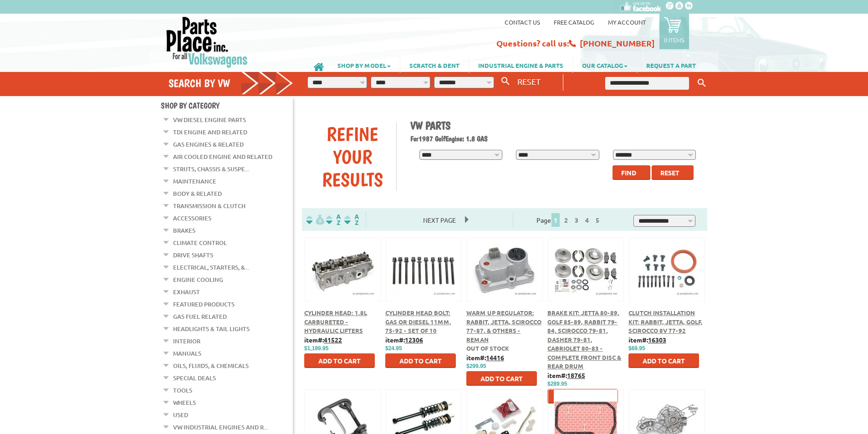 The width and height of the screenshot is (868, 434). What do you see at coordinates (180, 415) in the screenshot?
I see `a: Used` at bounding box center [180, 415].